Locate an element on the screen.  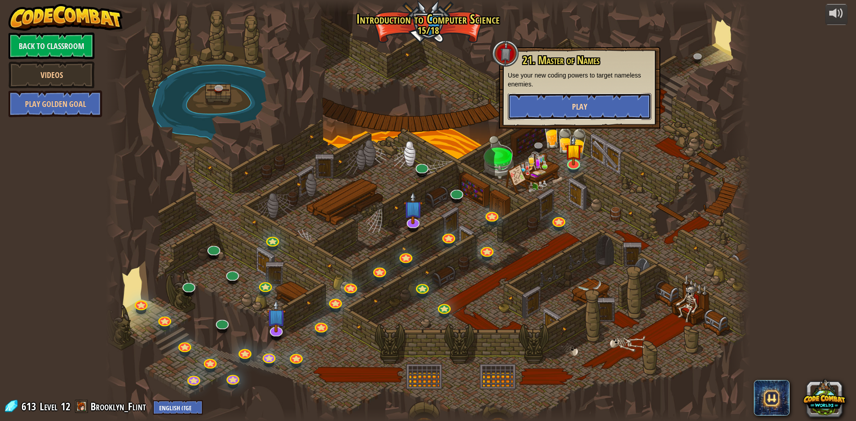
span: 12 is located at coordinates (66, 407).